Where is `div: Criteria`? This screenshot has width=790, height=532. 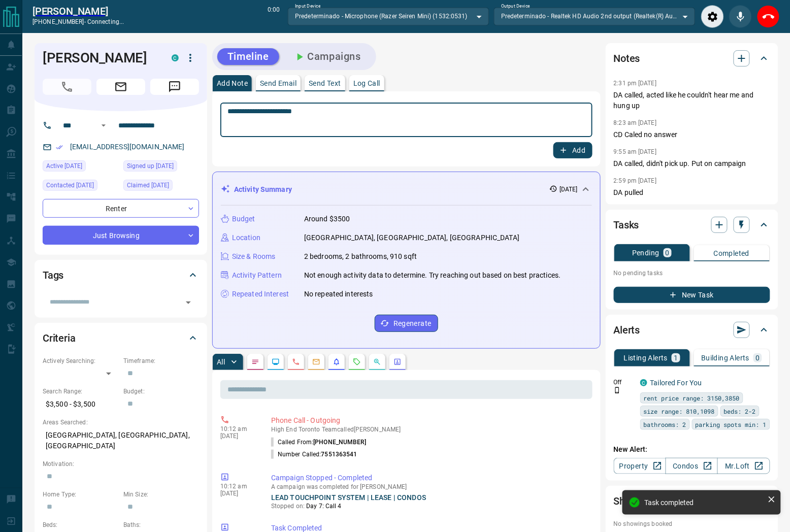 div: Criteria is located at coordinates (121, 338).